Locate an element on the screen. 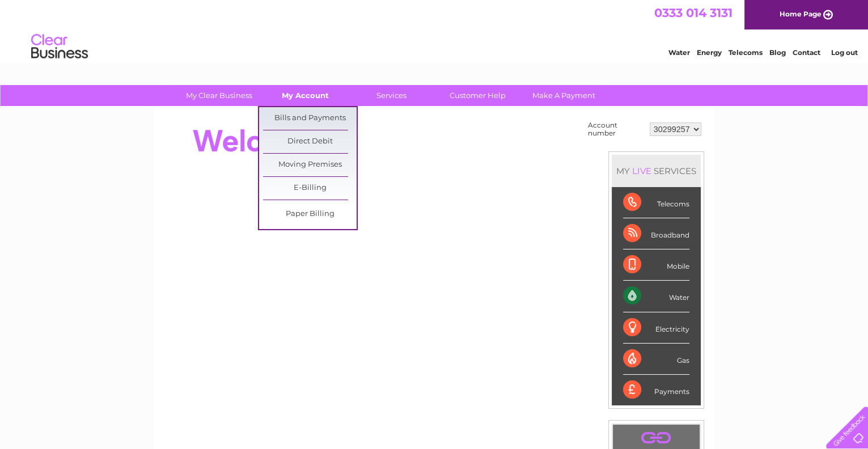 The height and width of the screenshot is (449, 868). a: Water is located at coordinates (679, 52).